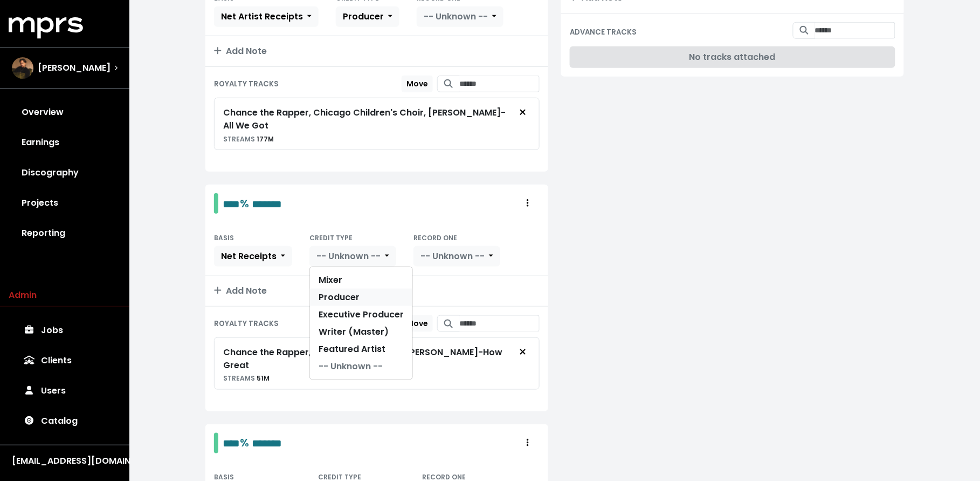 This screenshot has height=481, width=980. What do you see at coordinates (856, 30) in the screenshot?
I see `input: Search for tracks by title and link them to this advance` at bounding box center [856, 30].